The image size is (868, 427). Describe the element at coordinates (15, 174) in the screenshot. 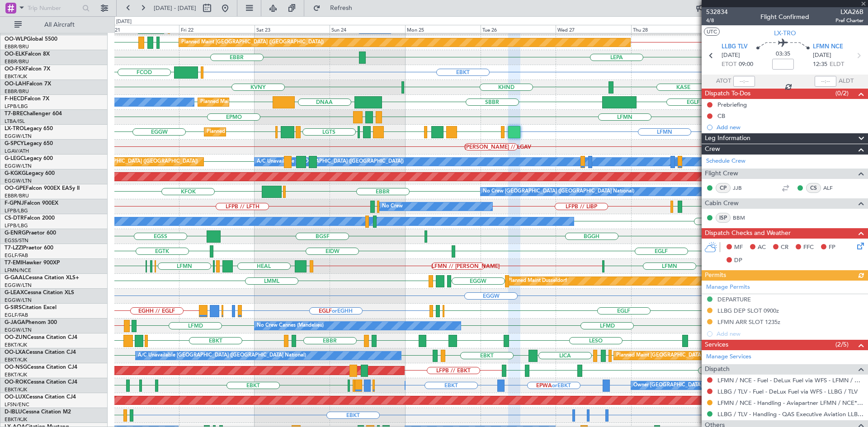

I see `span: G-KGKG` at that location.